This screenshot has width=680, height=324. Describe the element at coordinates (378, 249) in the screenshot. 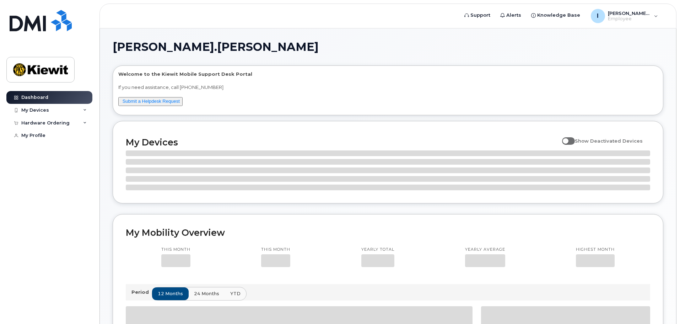

I see `p: Yearly total` at that location.